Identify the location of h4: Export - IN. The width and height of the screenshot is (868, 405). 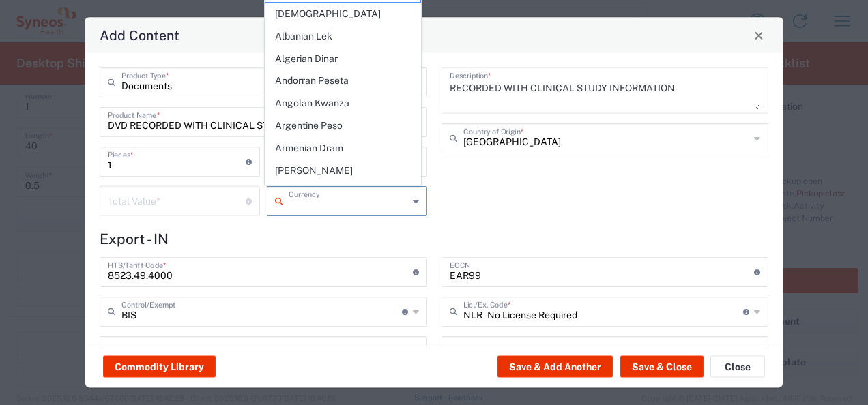
(434, 239).